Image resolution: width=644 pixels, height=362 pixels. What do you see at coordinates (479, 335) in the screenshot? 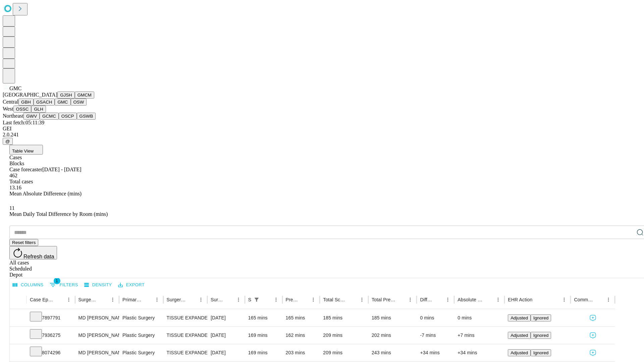
I see `div: +7 mins` at bounding box center [479, 335].